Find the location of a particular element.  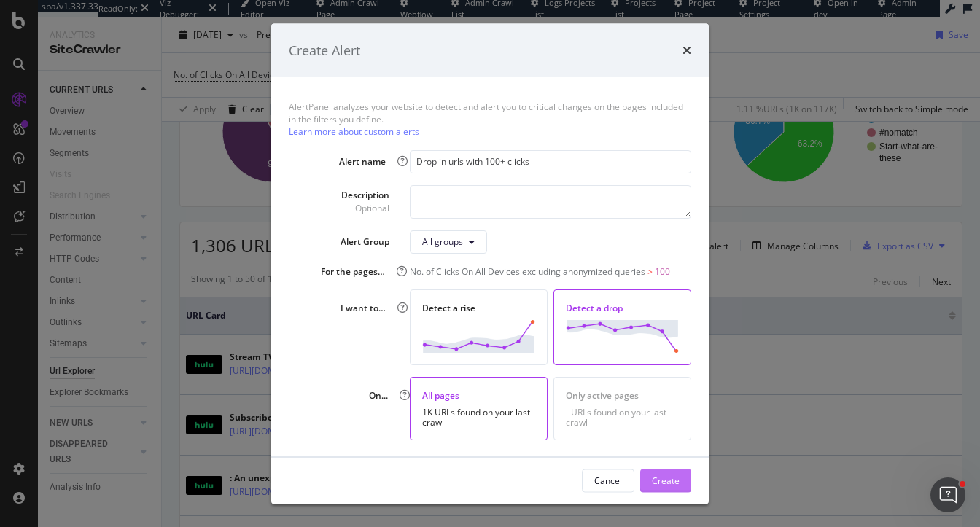

img: AeSs0y7f63iwAAAAAElFTkSuQmCC is located at coordinates (622, 335).